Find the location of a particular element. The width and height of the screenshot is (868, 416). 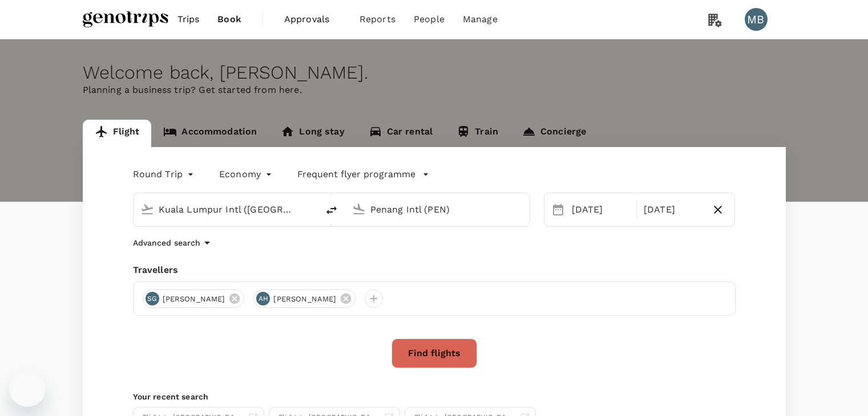

p: Advanced search is located at coordinates (166, 243).